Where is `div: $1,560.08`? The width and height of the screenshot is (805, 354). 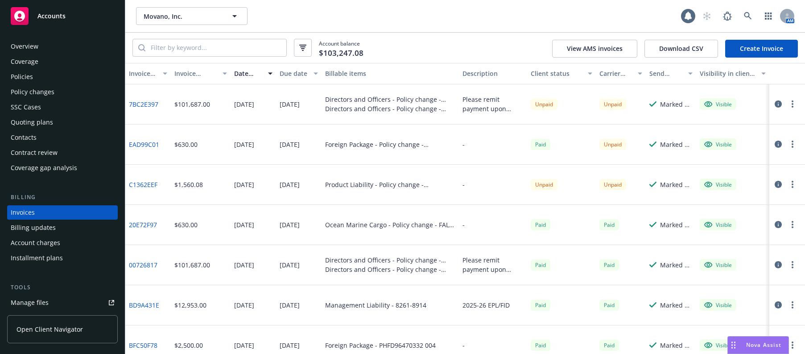 div: $1,560.08 is located at coordinates (189, 184).